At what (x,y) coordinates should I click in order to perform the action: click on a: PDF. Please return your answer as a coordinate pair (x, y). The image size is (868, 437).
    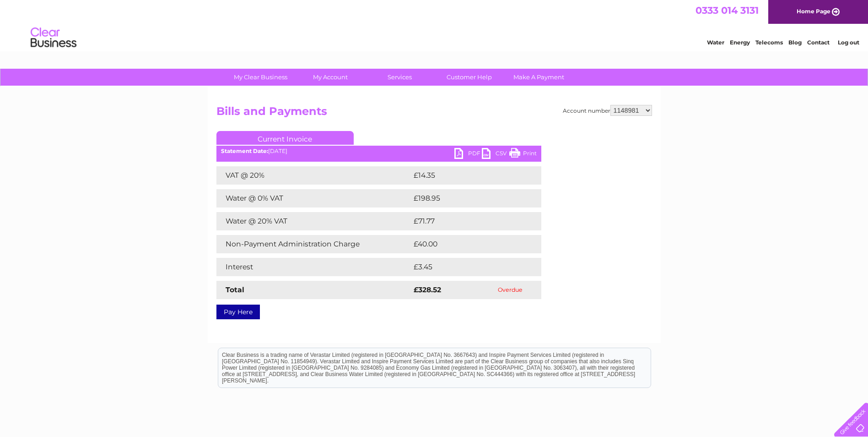
    Looking at the image, I should click on (468, 154).